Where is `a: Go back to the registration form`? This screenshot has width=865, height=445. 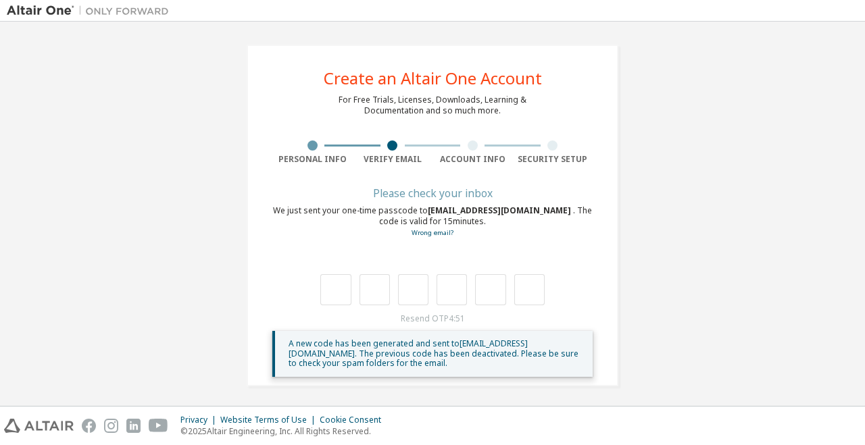
a: Go back to the registration form is located at coordinates (433, 233).